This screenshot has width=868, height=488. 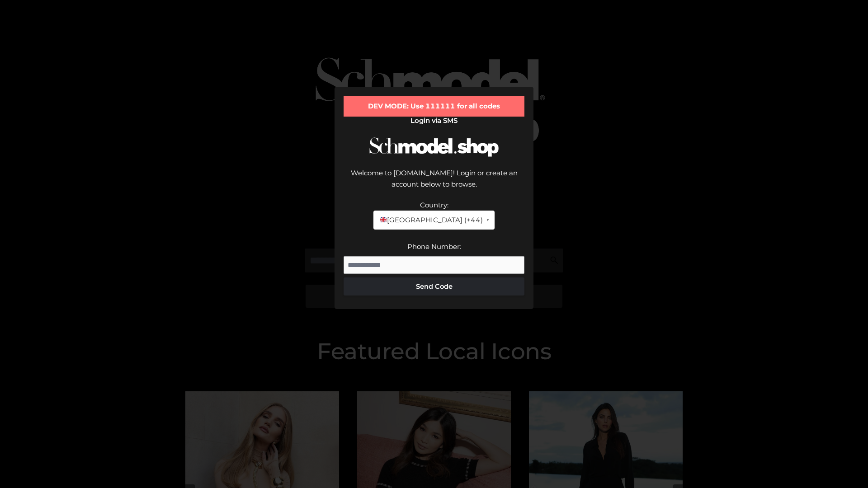 I want to click on img: Schmodel Logo, so click(x=434, y=147).